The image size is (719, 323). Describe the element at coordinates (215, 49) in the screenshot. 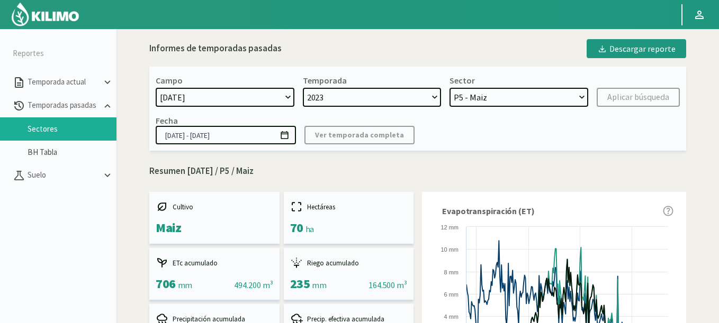

I see `div: Informes de temporadas pasadas` at that location.